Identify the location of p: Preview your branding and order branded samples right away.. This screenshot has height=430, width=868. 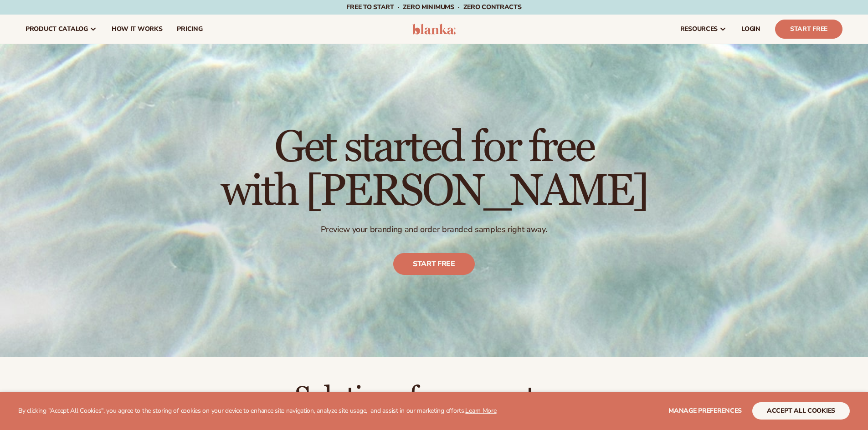
(434, 229).